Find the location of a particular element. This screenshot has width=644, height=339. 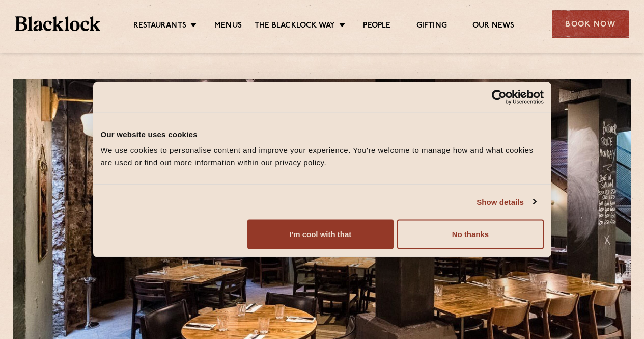

a: Usercentrics Cookiebot - opens in a new window is located at coordinates (498, 97).